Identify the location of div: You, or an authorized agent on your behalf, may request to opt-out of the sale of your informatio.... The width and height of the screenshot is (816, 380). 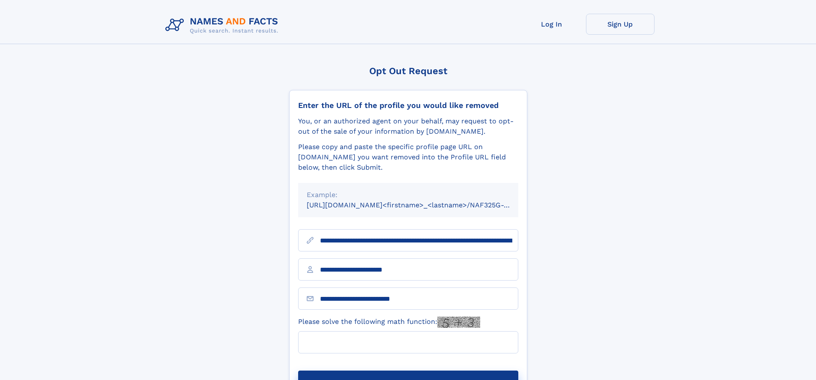
(408, 126).